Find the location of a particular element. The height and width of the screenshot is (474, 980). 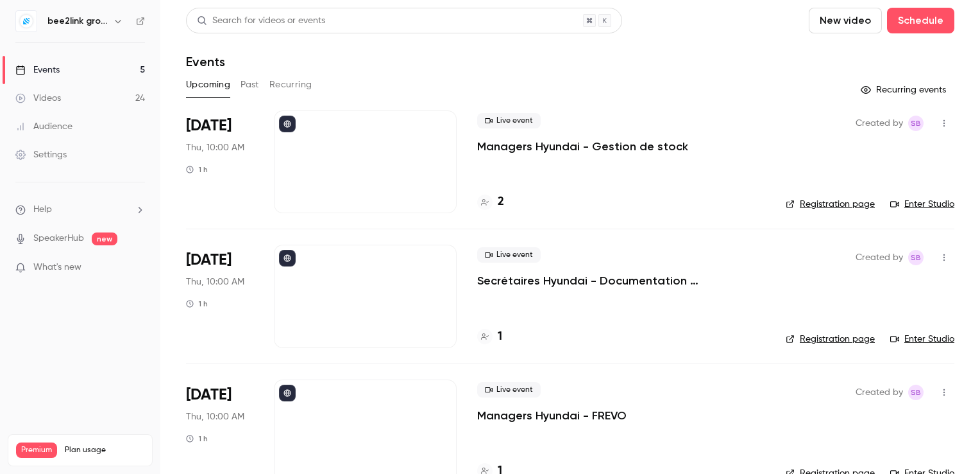

button: Schedule is located at coordinates (920, 21).